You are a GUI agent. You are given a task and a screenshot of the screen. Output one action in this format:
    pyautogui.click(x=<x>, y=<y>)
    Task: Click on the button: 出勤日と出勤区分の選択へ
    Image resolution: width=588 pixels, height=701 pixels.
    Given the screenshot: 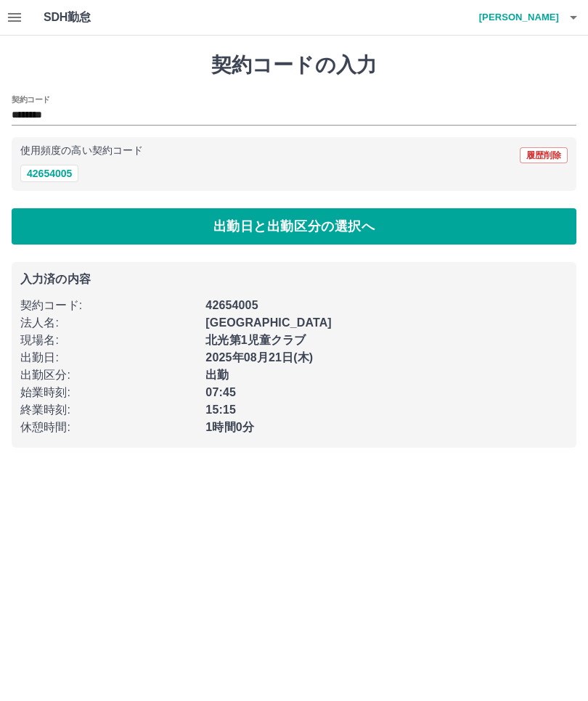 What is the action you would take?
    pyautogui.click(x=294, y=227)
    